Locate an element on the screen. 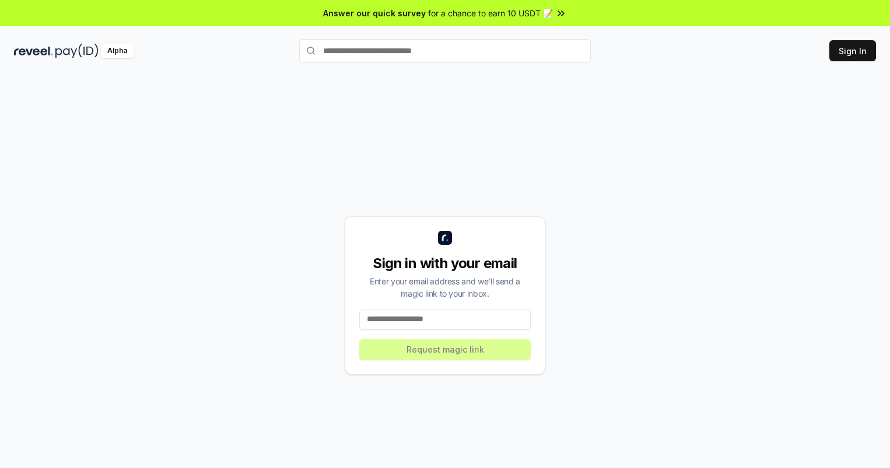 The image size is (890, 468). img: pay_id is located at coordinates (77, 51).